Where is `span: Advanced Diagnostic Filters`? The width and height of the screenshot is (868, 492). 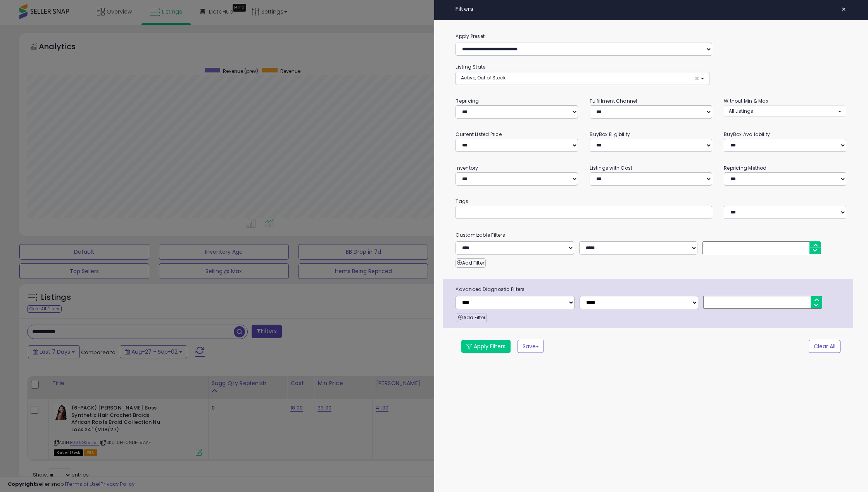 span: Advanced Diagnostic Filters is located at coordinates (652, 289).